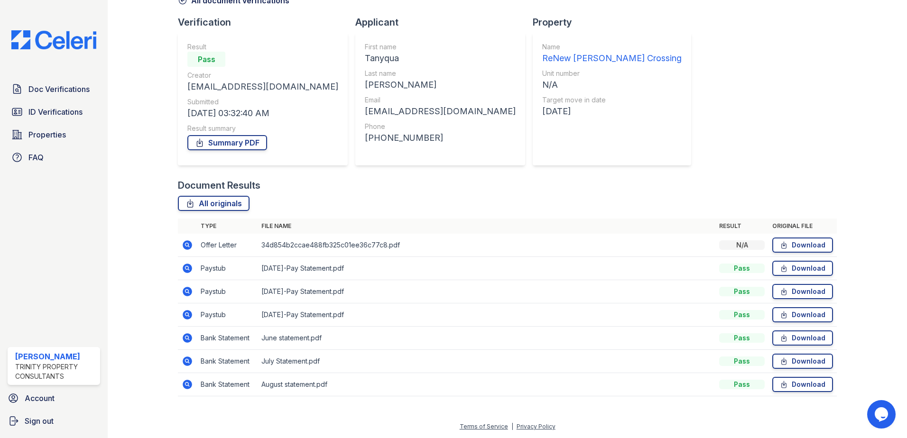 This screenshot has height=438, width=907. What do you see at coordinates (486, 361) in the screenshot?
I see `td: July Statement.pdf` at bounding box center [486, 361].